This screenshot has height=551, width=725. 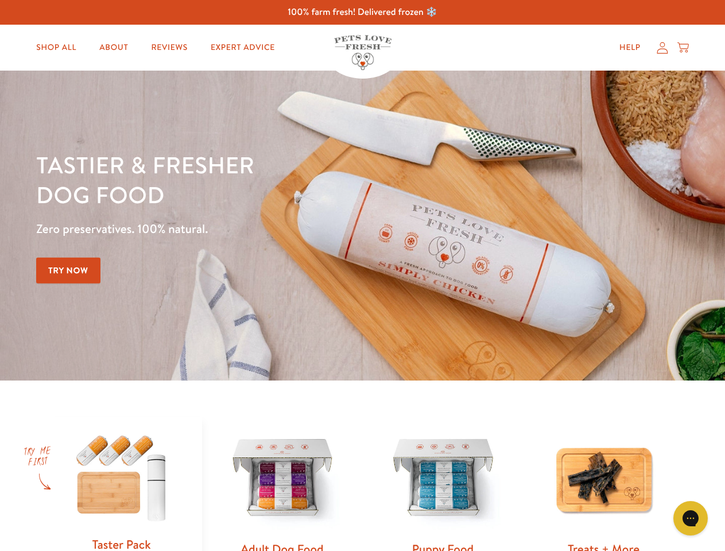 I want to click on p: Zero preservatives. 100% natural., so click(x=254, y=229).